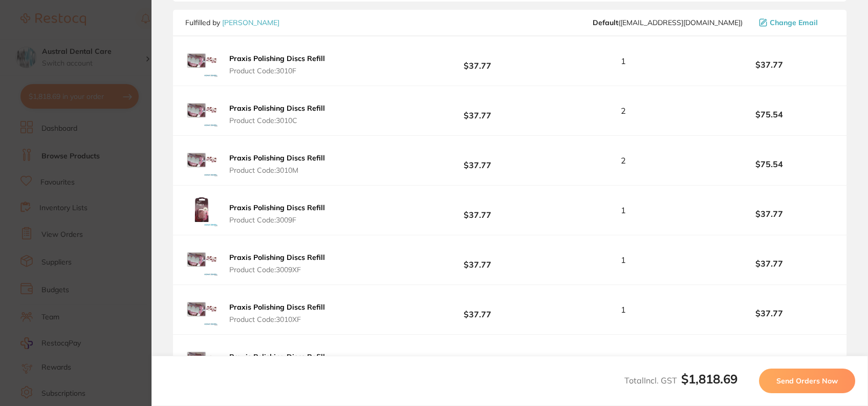 The image size is (868, 406). Describe the element at coordinates (277, 170) in the screenshot. I see `span: Product Code: 3010M` at that location.